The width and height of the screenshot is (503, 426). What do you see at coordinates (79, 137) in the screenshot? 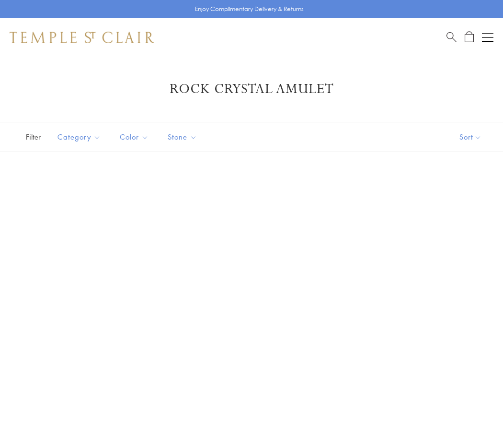
I see `button: Category` at bounding box center [79, 137].